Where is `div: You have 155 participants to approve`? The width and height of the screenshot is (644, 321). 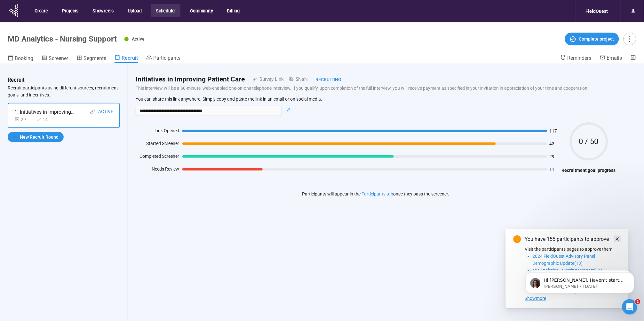
div: You have 155 participants to approve is located at coordinates (573, 240).